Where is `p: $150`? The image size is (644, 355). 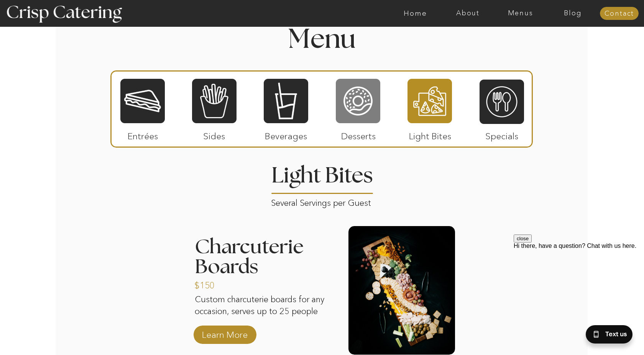 p: $150 is located at coordinates (219, 284).